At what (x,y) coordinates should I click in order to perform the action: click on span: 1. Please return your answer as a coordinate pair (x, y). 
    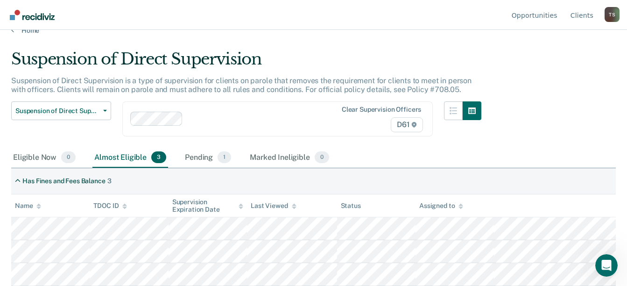
    Looking at the image, I should click on (224, 157).